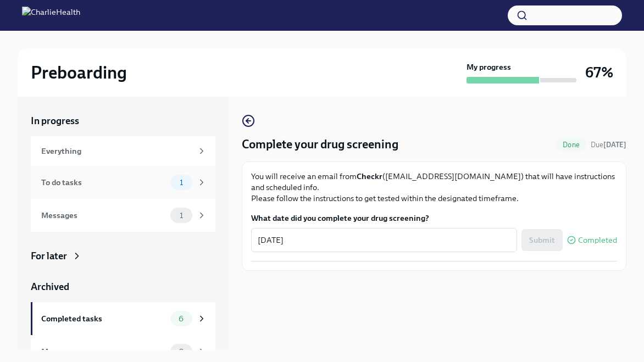 The height and width of the screenshot is (362, 644). I want to click on h3: 67%, so click(599, 72).